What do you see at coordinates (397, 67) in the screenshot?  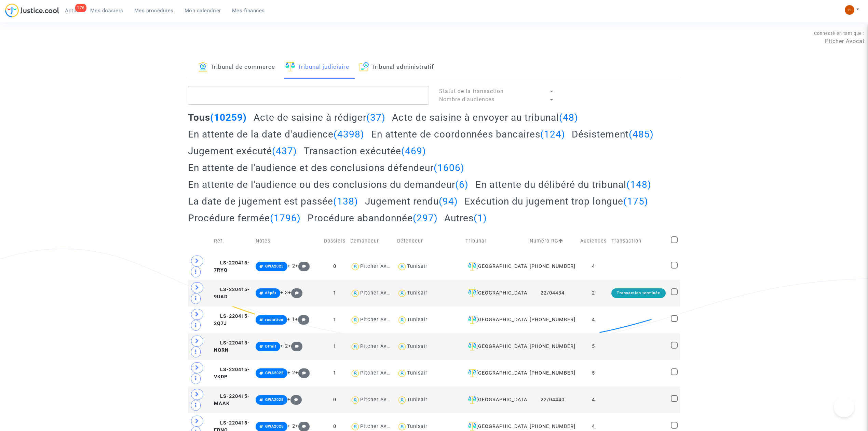 I see `a: Tribunal administratif` at bounding box center [397, 67].